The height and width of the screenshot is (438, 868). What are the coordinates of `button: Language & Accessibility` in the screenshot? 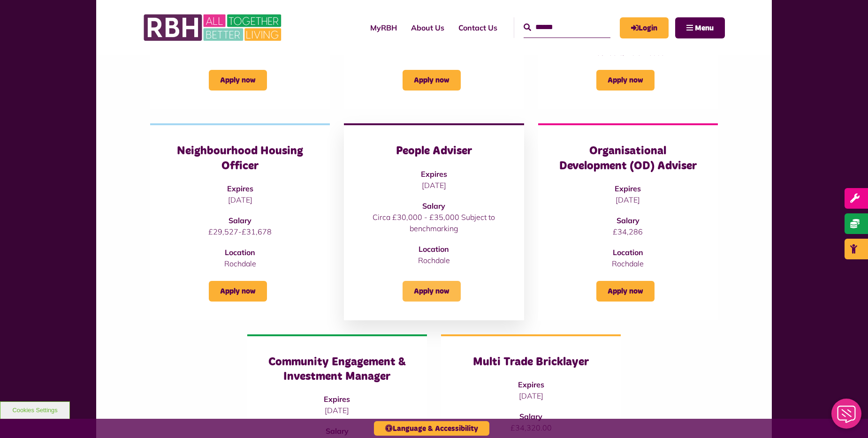 It's located at (432, 429).